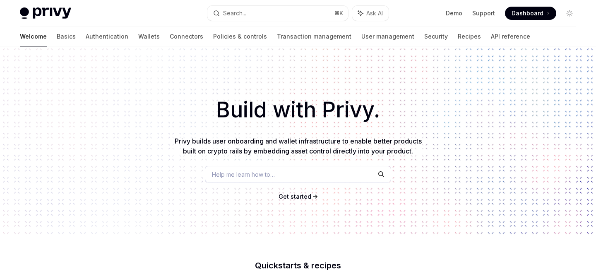  I want to click on span: Get started, so click(295, 196).